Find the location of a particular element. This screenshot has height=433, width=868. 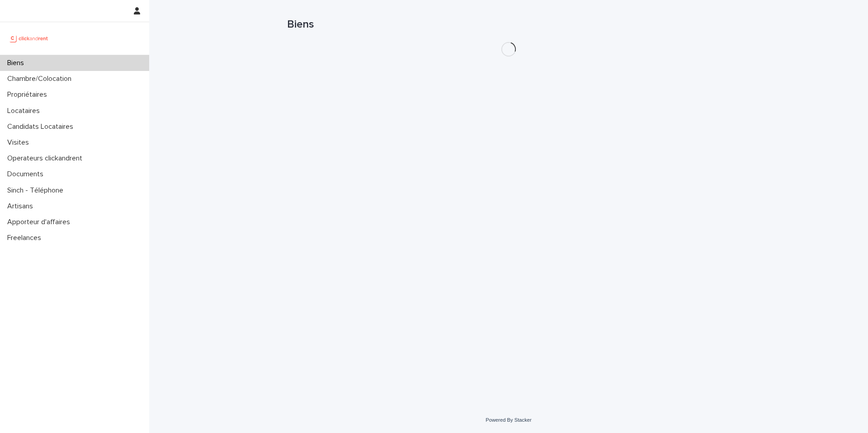

p: Biens is located at coordinates (17, 63).